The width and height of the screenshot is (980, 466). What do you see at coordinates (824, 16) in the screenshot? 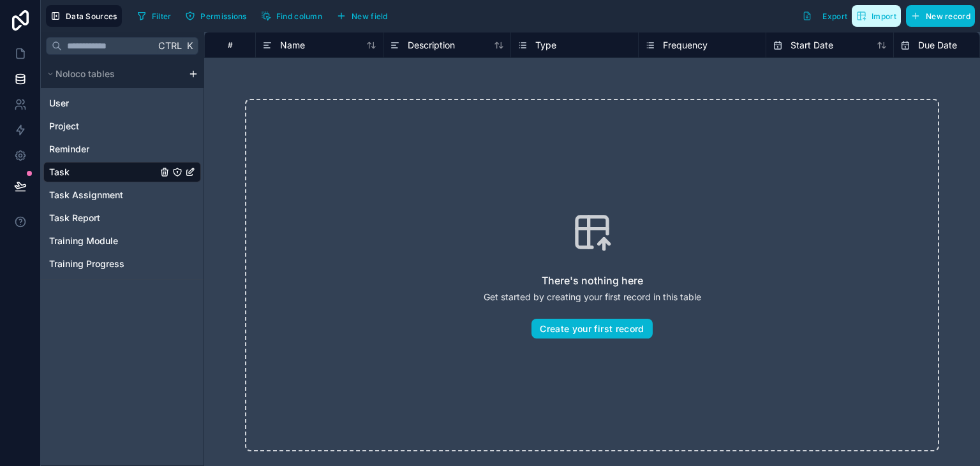
I see `button: Export` at bounding box center [824, 16].